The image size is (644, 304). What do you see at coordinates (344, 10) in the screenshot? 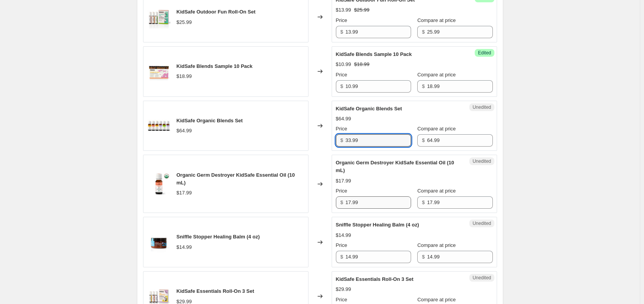
I see `div: $13.99` at bounding box center [344, 10].